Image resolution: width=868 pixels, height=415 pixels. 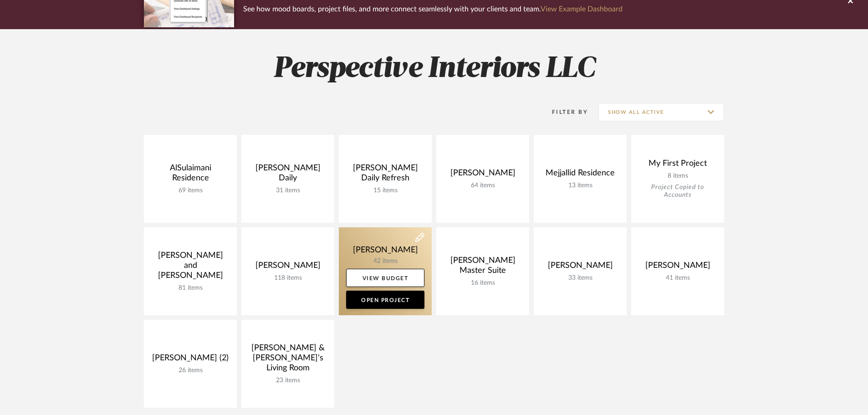 I want to click on div: Project Copied to Accounts, so click(x=677, y=191).